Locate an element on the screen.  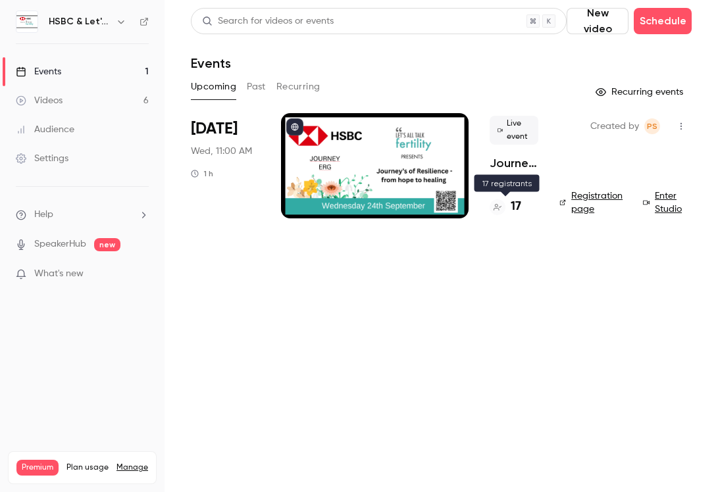
span: Phil spurr is located at coordinates (652, 126).